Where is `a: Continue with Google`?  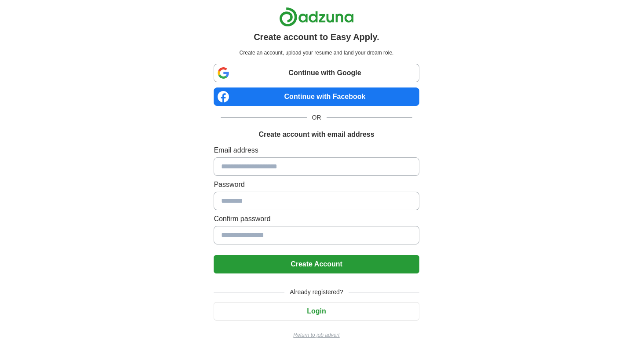 a: Continue with Google is located at coordinates (316, 73).